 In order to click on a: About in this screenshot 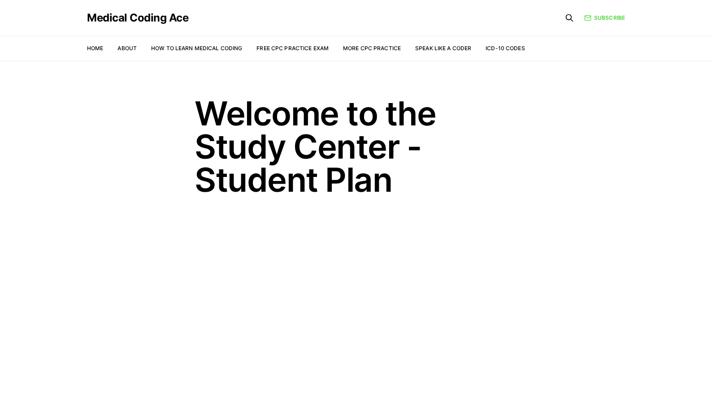, I will do `click(127, 48)`.